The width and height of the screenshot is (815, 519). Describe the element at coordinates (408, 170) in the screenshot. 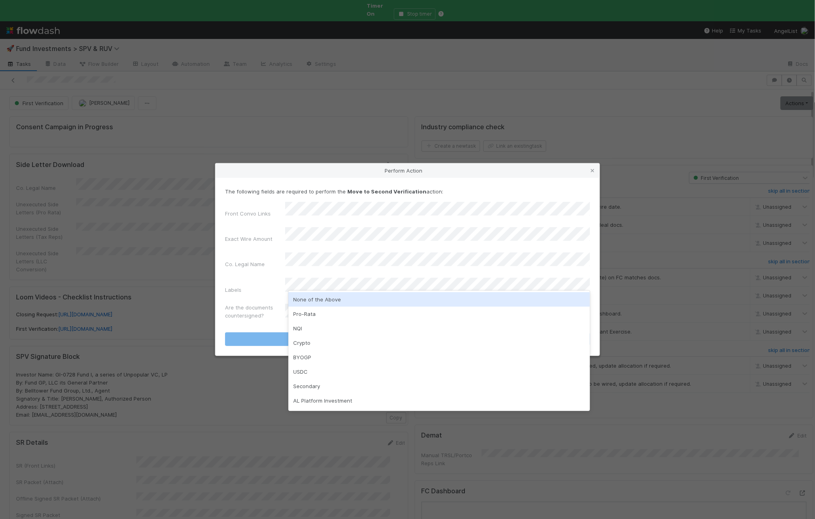

I see `div: Perform Action` at that location.